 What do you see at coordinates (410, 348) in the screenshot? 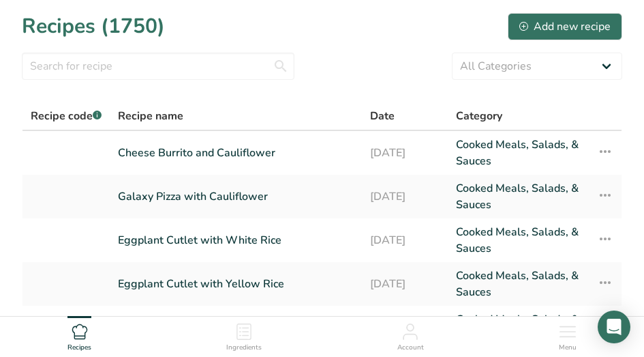
I see `span: Account` at bounding box center [410, 348].